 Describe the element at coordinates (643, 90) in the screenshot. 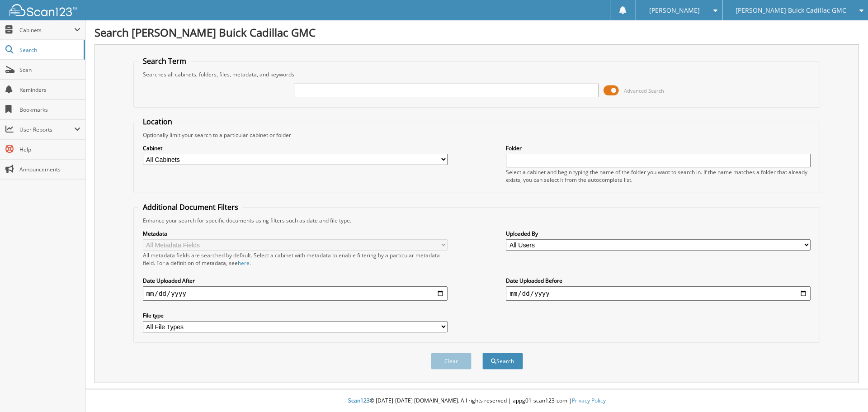

I see `span: Advanced Search` at that location.